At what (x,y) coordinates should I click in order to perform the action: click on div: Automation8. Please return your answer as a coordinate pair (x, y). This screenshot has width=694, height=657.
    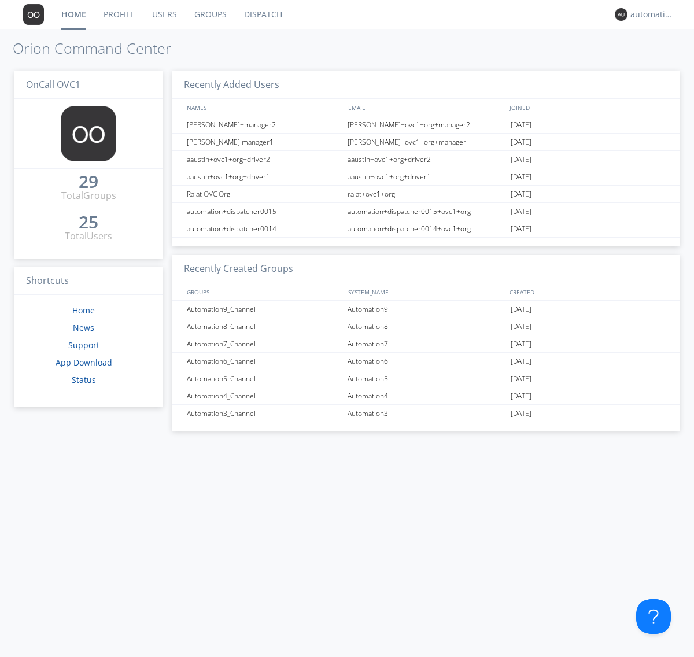
    Looking at the image, I should click on (426, 326).